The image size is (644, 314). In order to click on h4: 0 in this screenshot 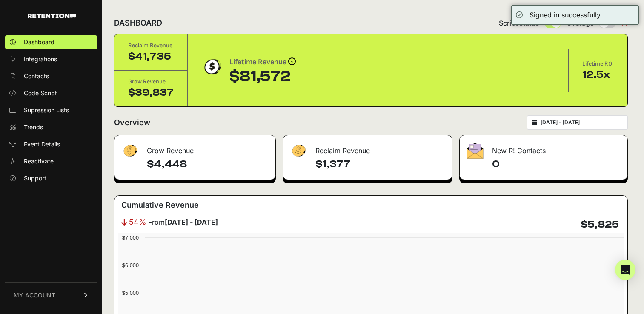, I will do `click(556, 164)`.